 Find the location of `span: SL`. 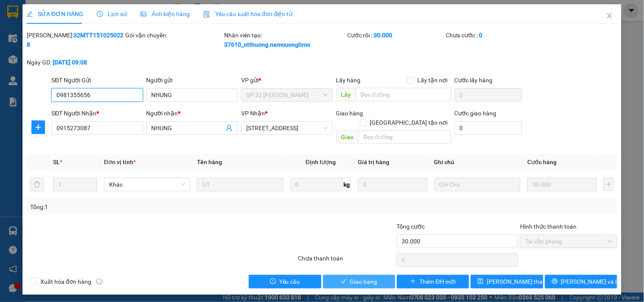

span: SL is located at coordinates (57, 162).